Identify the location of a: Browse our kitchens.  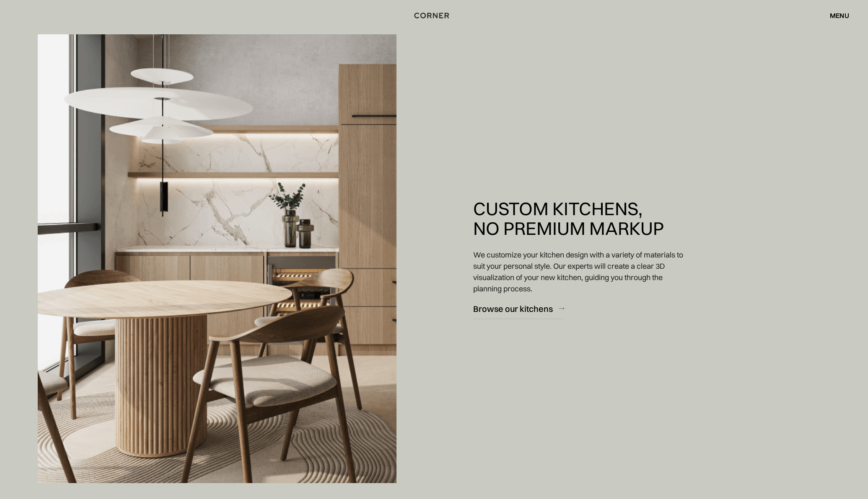
(518, 308).